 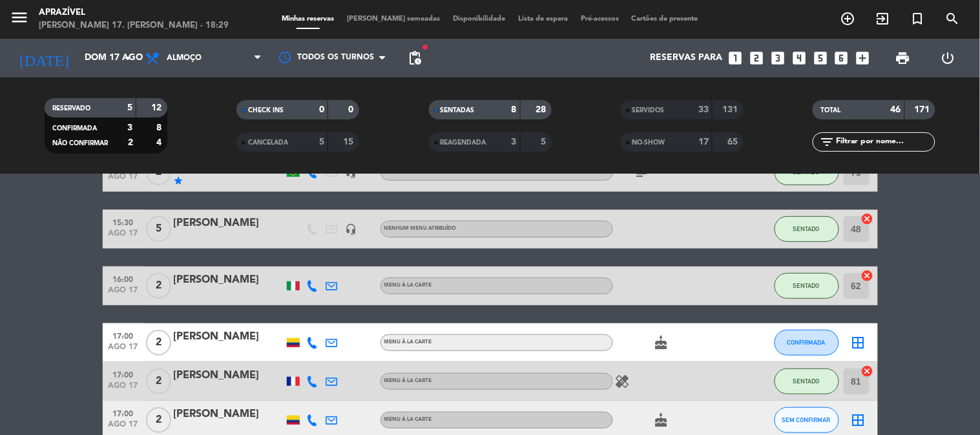 What do you see at coordinates (648, 111) in the screenshot?
I see `span: SERVIDOS` at bounding box center [648, 111].